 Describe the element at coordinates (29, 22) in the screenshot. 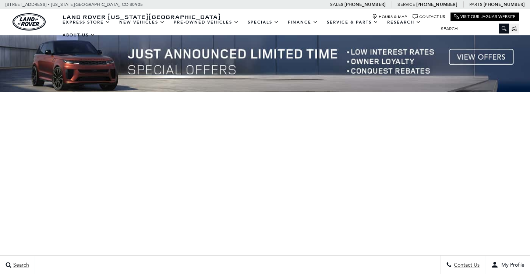

I see `a: land-rover` at that location.